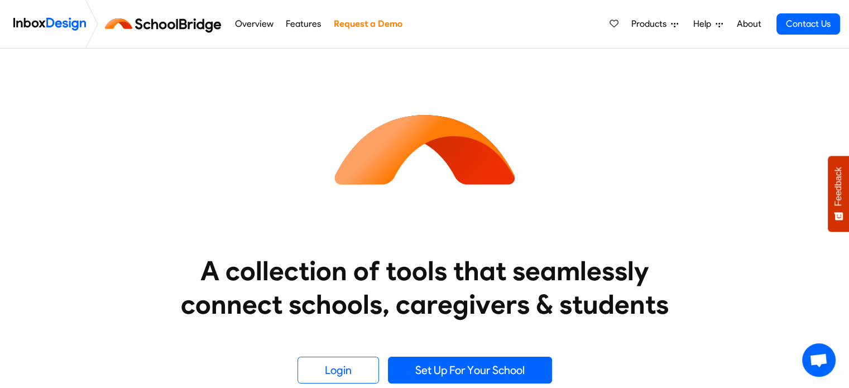 This screenshot has width=849, height=388. Describe the element at coordinates (425, 149) in the screenshot. I see `img: icon_schoolbridge.svg` at that location.